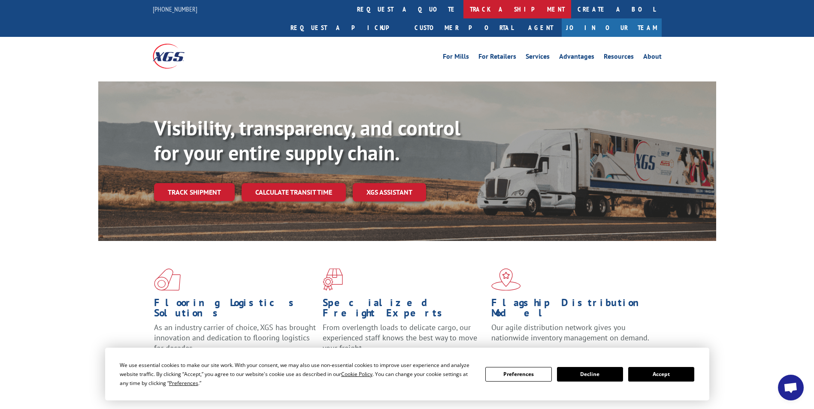  What do you see at coordinates (389, 192) in the screenshot?
I see `a: XGS ASSISTANT` at bounding box center [389, 192].